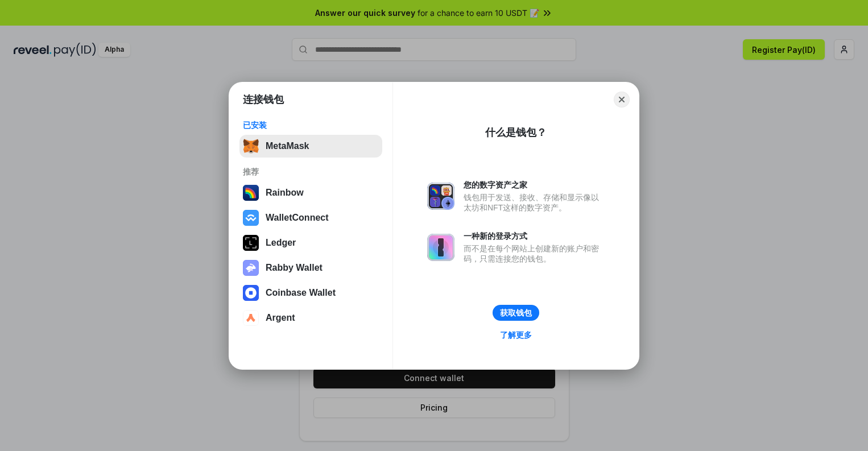 This screenshot has width=868, height=451. What do you see at coordinates (311, 293) in the screenshot?
I see `button: Coinbase Wallet` at bounding box center [311, 293].